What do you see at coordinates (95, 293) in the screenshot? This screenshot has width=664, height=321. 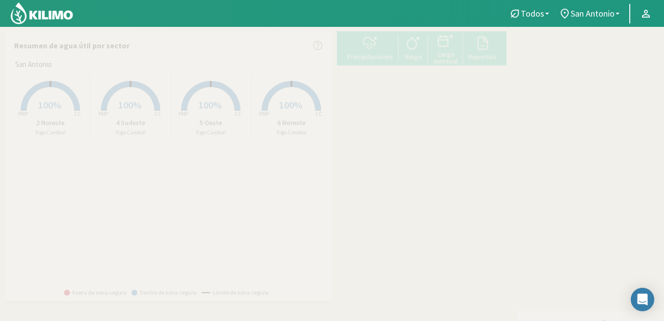 I see `span: Fuera de zona segura` at bounding box center [95, 293].